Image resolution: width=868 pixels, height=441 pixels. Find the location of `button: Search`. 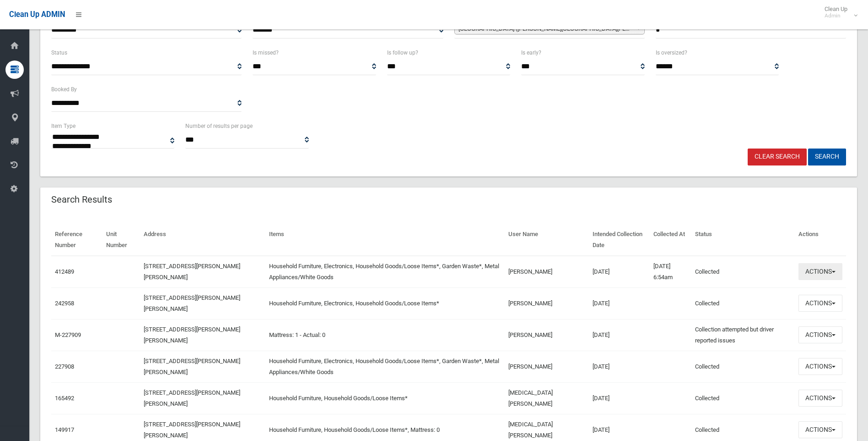

button: Search is located at coordinates (827, 157).